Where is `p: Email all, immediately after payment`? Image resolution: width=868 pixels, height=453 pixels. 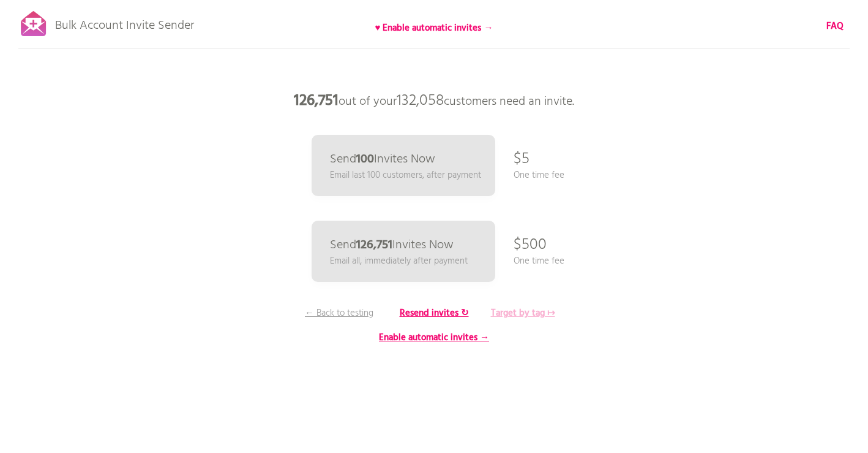
p: Email all, immediately after payment is located at coordinates (399, 261).